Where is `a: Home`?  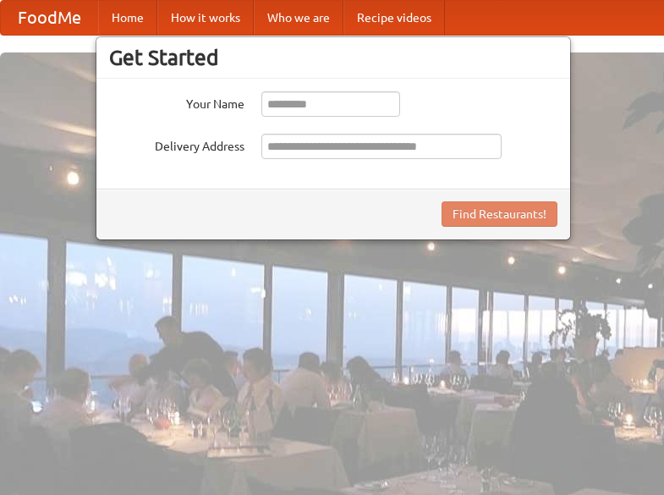 a: Home is located at coordinates (128, 18).